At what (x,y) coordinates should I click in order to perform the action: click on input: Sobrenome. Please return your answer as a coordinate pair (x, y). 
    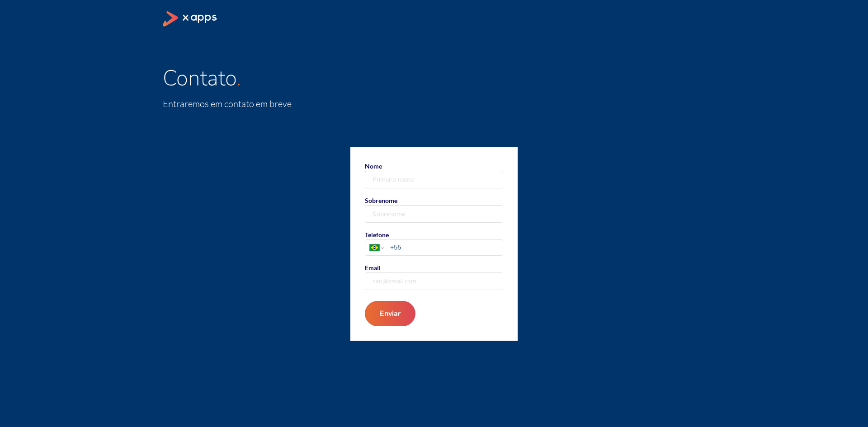
    Looking at the image, I should click on (434, 214).